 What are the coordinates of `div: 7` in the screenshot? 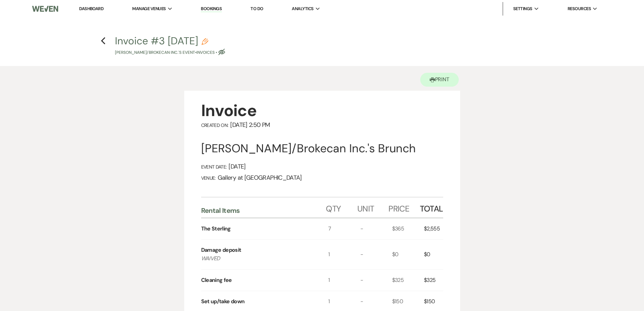 It's located at (344, 229).